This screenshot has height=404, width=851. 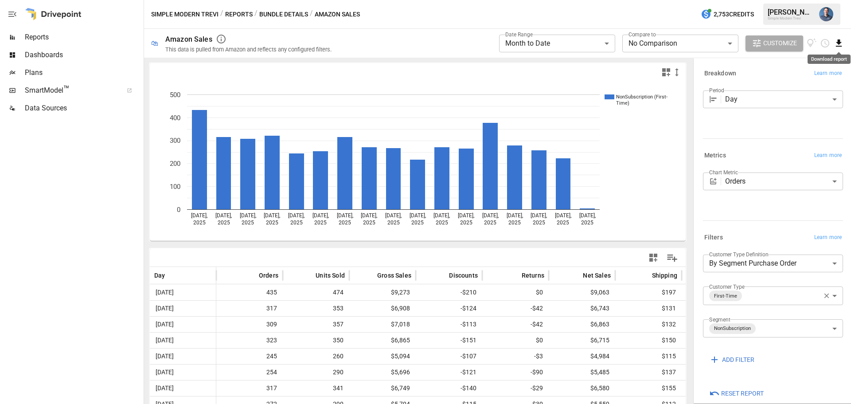 What do you see at coordinates (449, 324) in the screenshot?
I see `span: -$113` at bounding box center [449, 324].